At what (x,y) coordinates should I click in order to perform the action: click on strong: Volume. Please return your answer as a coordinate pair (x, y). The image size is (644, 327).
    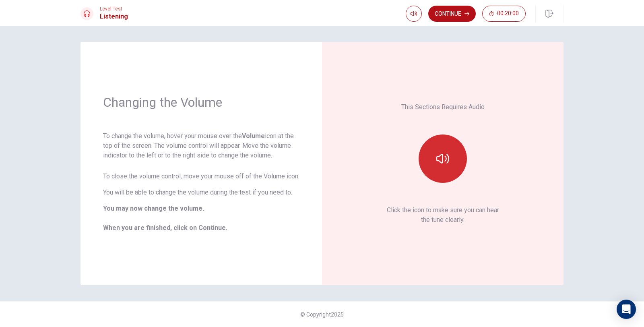
    Looking at the image, I should click on (253, 136).